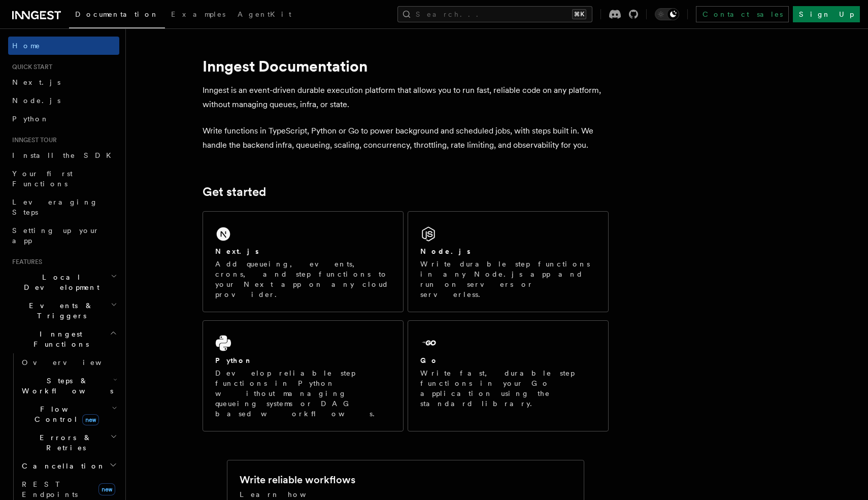 The height and width of the screenshot is (500, 868). Describe the element at coordinates (117, 16) in the screenshot. I see `a: Documentation` at that location.